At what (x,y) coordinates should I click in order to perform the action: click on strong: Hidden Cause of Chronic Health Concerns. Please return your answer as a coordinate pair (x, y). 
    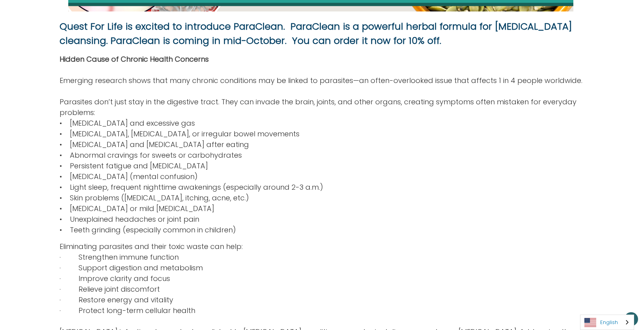
    Looking at the image, I should click on (134, 59).